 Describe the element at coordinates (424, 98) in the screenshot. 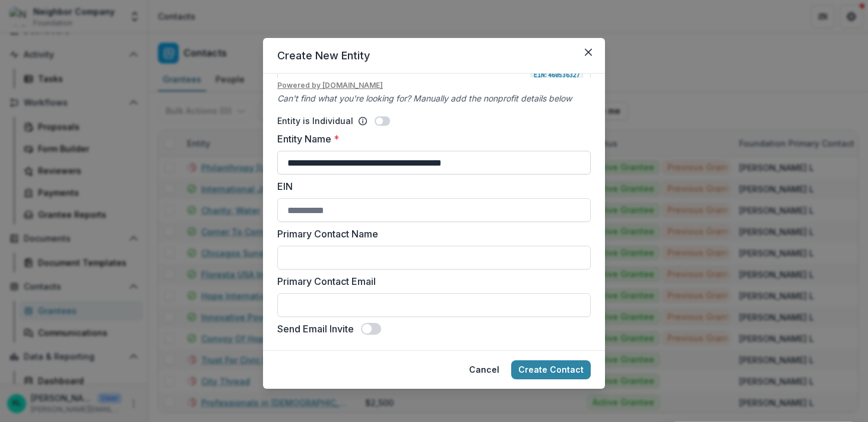

I see `i: Can't find what you're looking for? Manually add the nonprofit details below` at that location.